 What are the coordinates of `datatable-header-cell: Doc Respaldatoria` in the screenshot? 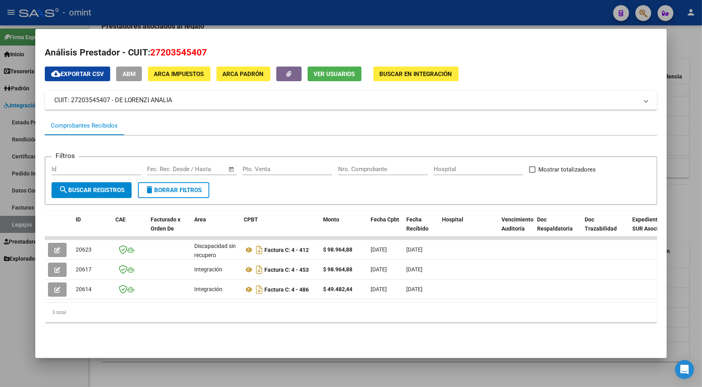 It's located at (558, 229).